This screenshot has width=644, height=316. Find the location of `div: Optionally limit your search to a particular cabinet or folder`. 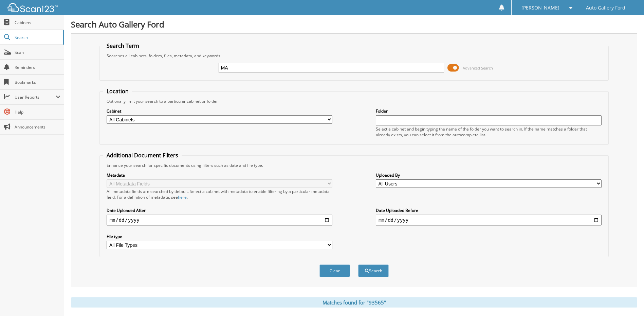

div: Optionally limit your search to a particular cabinet or folder is located at coordinates (354, 101).